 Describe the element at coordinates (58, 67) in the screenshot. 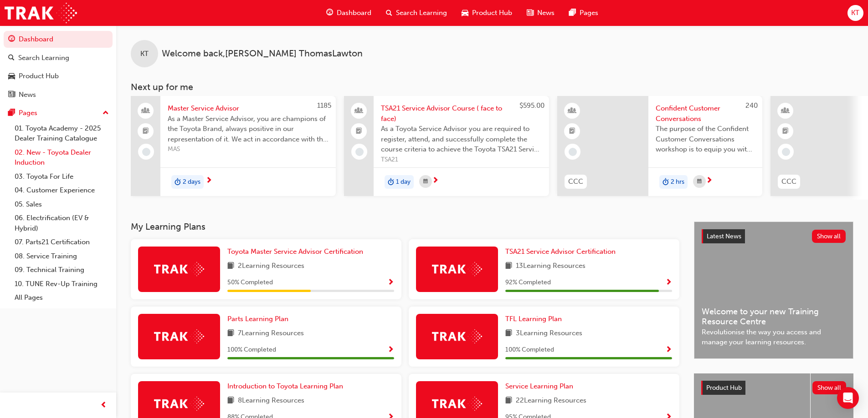

I see `button: DashboardSearch LearningProduct HubNews` at that location.